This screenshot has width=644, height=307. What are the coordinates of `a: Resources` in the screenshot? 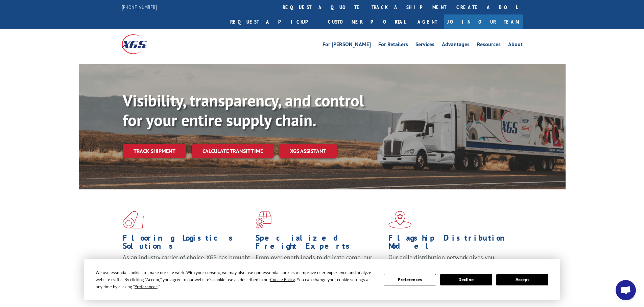 It's located at (489, 46).